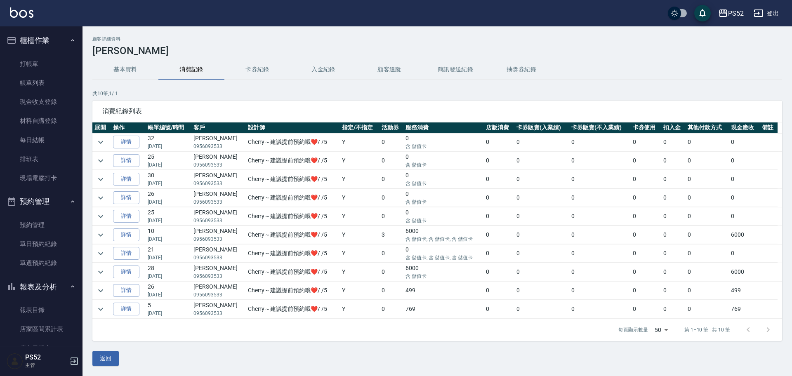 This screenshot has width=792, height=376. Describe the element at coordinates (191, 70) in the screenshot. I see `button: 消費記錄` at that location.